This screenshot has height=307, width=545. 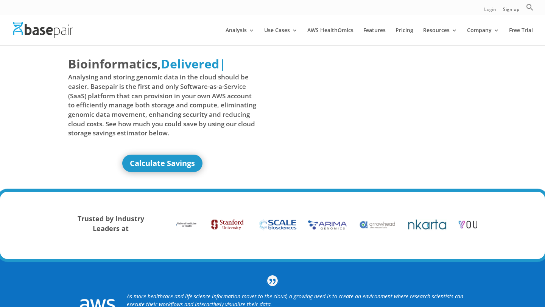 What do you see at coordinates (374, 36) in the screenshot?
I see `a: Features` at bounding box center [374, 36].